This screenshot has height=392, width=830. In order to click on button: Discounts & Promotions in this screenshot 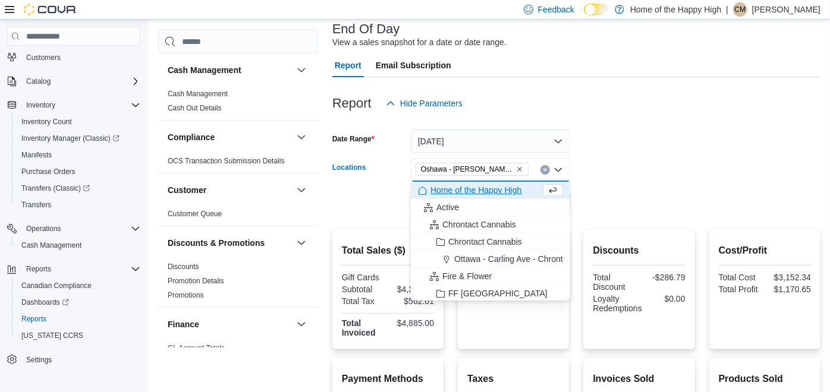, I will do `click(301, 243)`.